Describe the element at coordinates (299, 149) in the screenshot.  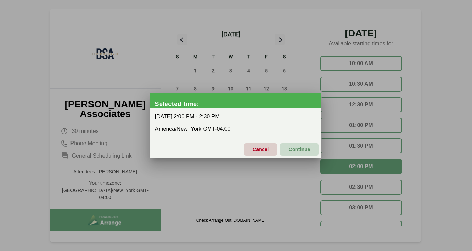
I see `span: Continue` at that location.